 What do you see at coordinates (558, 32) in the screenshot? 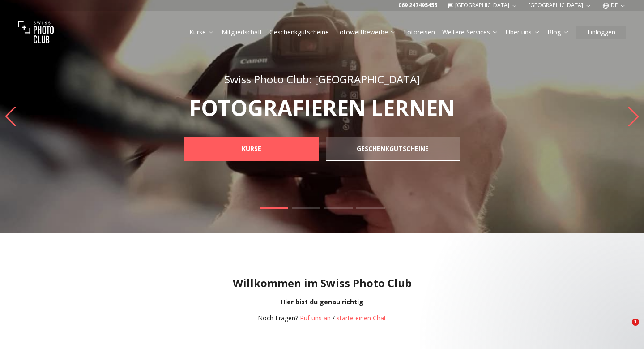
I see `a: Blog` at bounding box center [558, 32].